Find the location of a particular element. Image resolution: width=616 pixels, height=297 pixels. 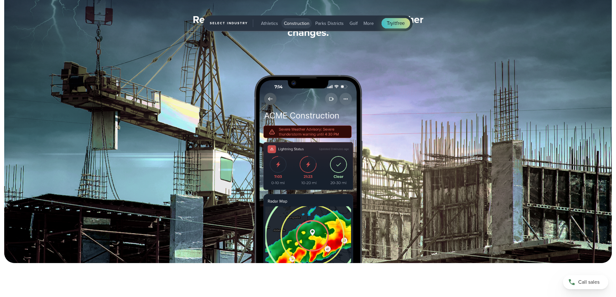

span: Call sales is located at coordinates (589, 282).